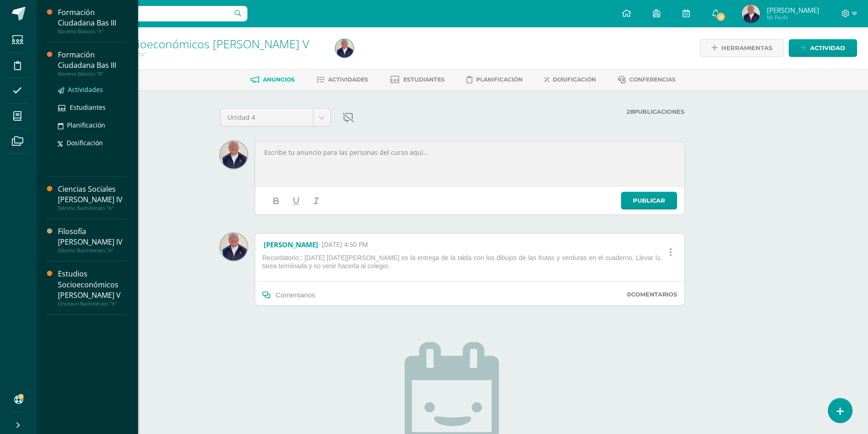  What do you see at coordinates (551, 112) in the screenshot?
I see `label: Publicaciones` at bounding box center [551, 112].